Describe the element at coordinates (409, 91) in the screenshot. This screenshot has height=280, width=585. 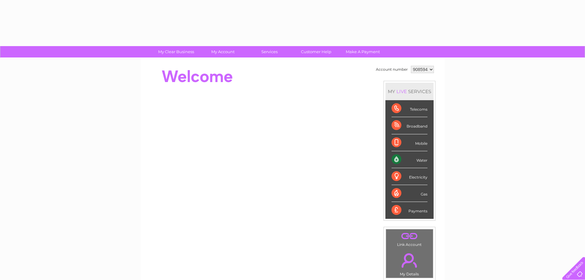
I see `div: MY SERVICES` at that location.